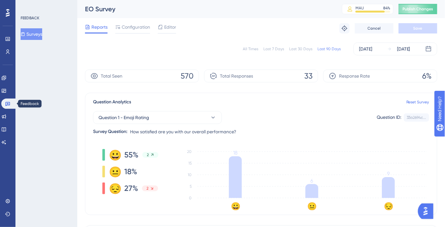 This screenshot has width=445, height=227. Describe the element at coordinates (300, 49) in the screenshot. I see `div: Last 30 Days` at that location.